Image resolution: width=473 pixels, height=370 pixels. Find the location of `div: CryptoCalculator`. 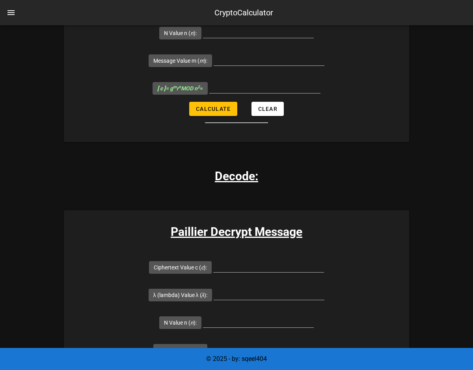

div: CryptoCalculator is located at coordinates (243, 13).